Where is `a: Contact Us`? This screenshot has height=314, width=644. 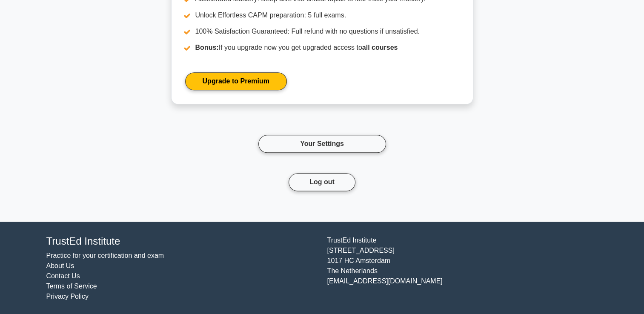
a: Contact Us is located at coordinates (63, 276).